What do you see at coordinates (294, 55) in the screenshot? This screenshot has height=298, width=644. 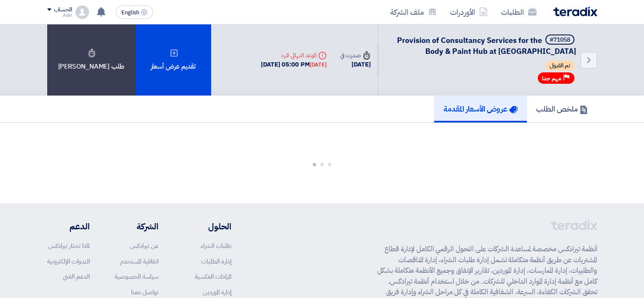 I see `div: الموعد النهائي للرد` at bounding box center [294, 55].